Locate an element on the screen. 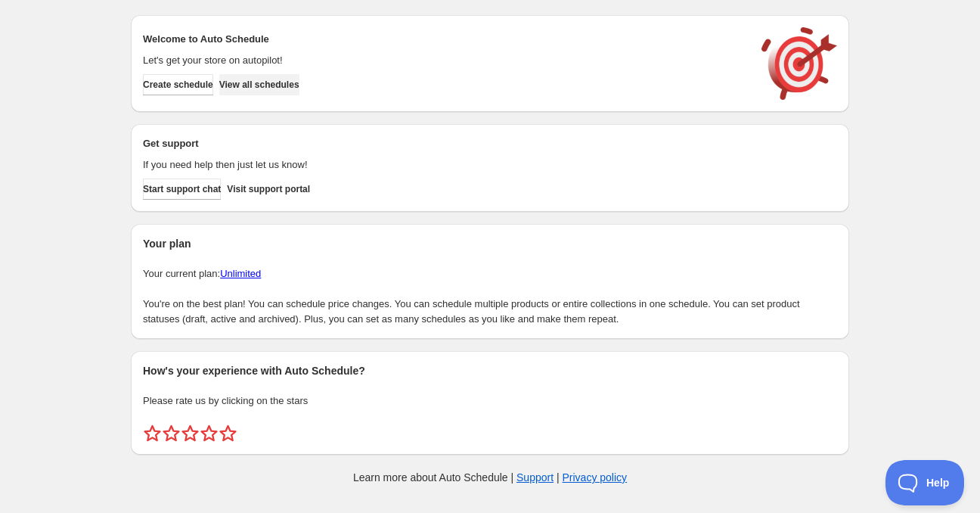 Image resolution: width=980 pixels, height=513 pixels. h2: How's your experience with Auto Schedule? is located at coordinates (490, 371).